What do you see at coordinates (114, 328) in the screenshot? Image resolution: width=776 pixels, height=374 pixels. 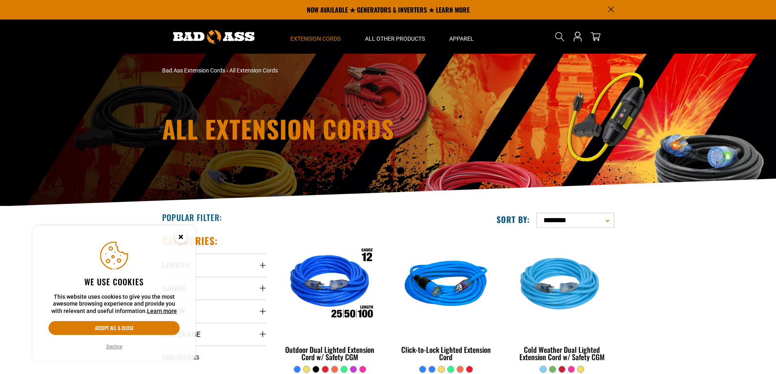 I see `button: Accept all & close` at bounding box center [114, 328].